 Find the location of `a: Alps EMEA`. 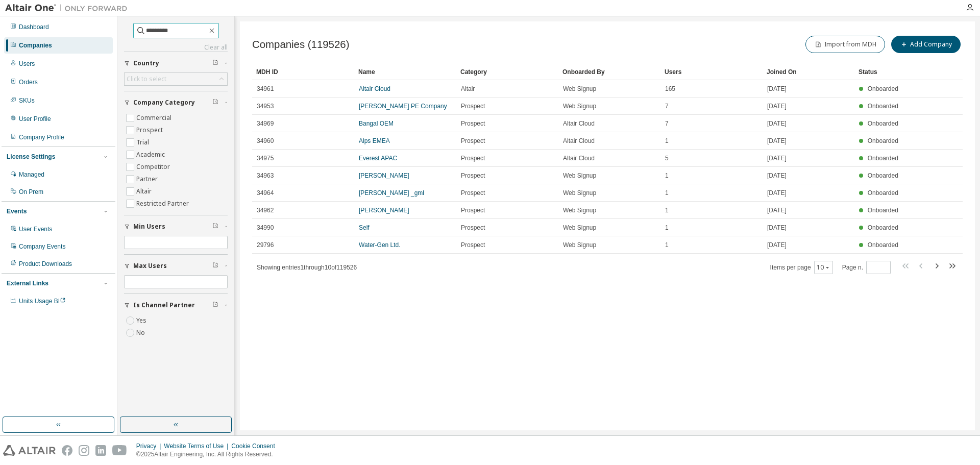

a: Alps EMEA is located at coordinates (374, 141).